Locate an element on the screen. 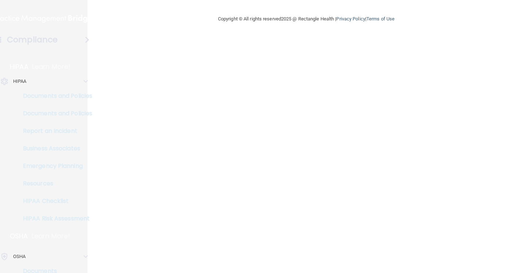 This screenshot has height=273, width=525. p: HIPAA Risk Assessment is located at coordinates (54, 219).